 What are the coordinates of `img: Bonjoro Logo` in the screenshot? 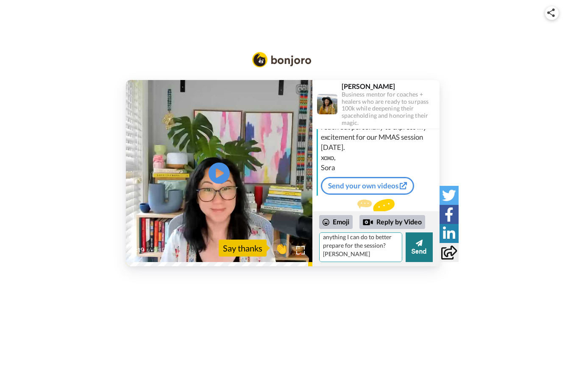 It's located at (282, 60).